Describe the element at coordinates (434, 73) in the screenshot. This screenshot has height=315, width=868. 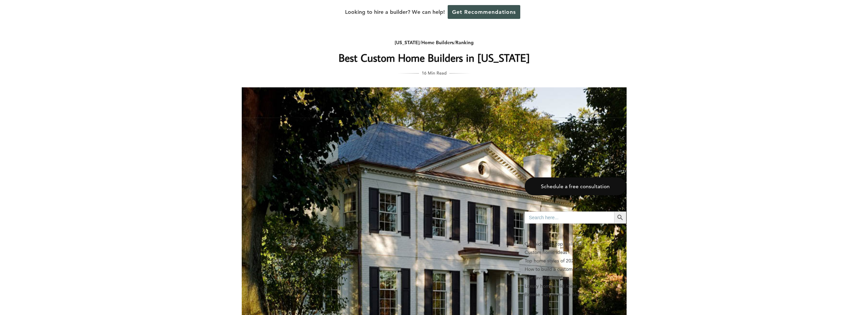
I see `span: 16 Min Read` at that location.